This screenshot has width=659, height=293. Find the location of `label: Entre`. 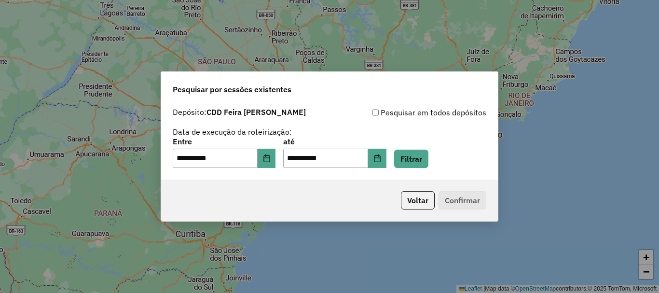

label: Entre is located at coordinates (224, 141).